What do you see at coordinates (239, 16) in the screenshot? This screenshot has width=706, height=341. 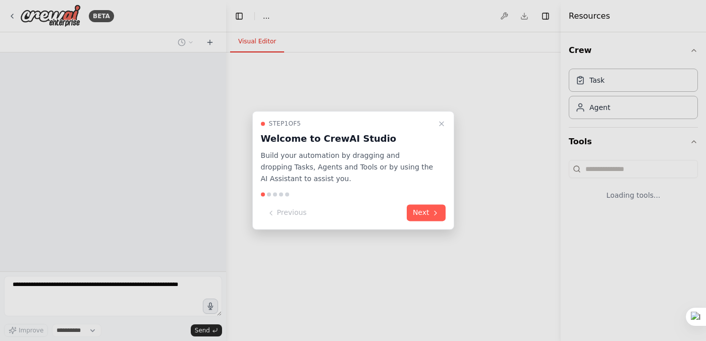 I see `button: Hide left sidebar` at bounding box center [239, 16].